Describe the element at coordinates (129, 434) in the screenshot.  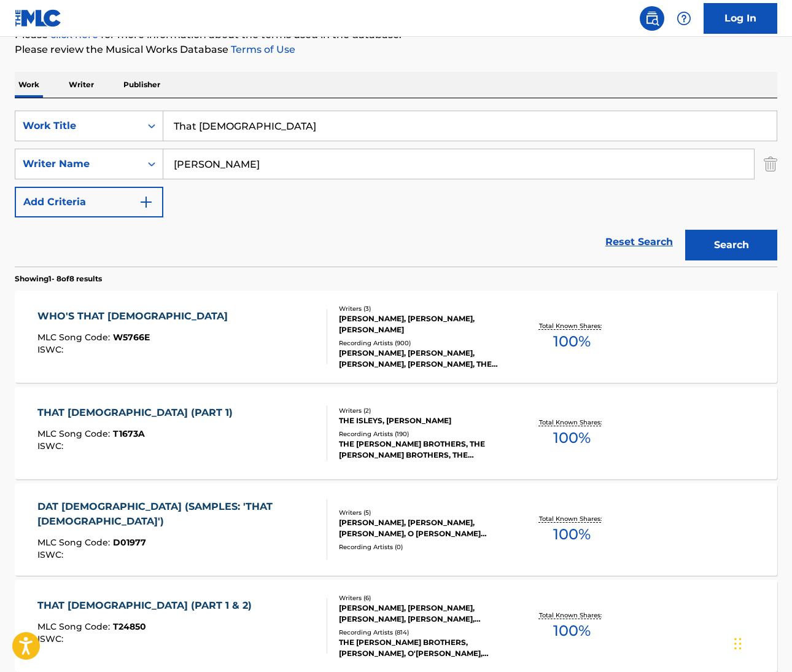
I see `span: T1673A` at that location.